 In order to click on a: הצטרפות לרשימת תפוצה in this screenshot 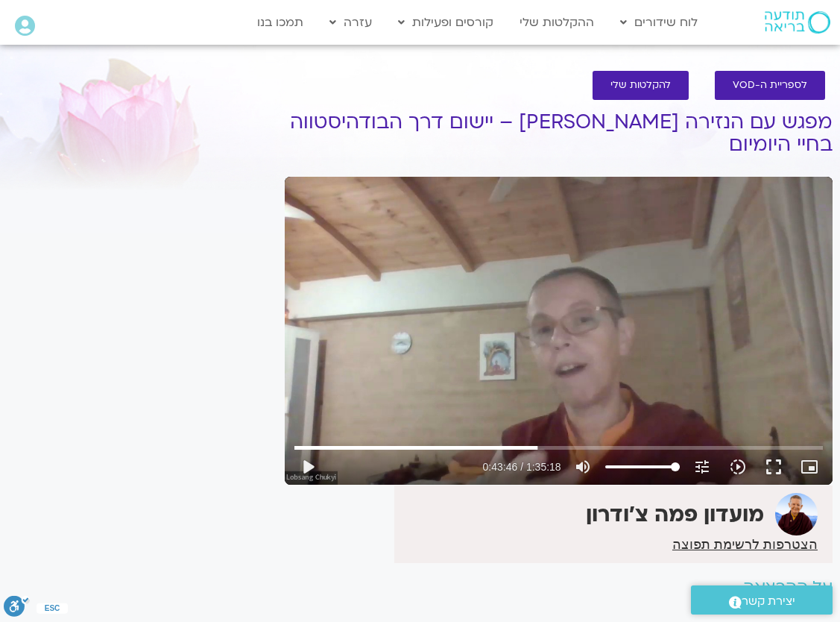, I will do `click(745, 544)`.